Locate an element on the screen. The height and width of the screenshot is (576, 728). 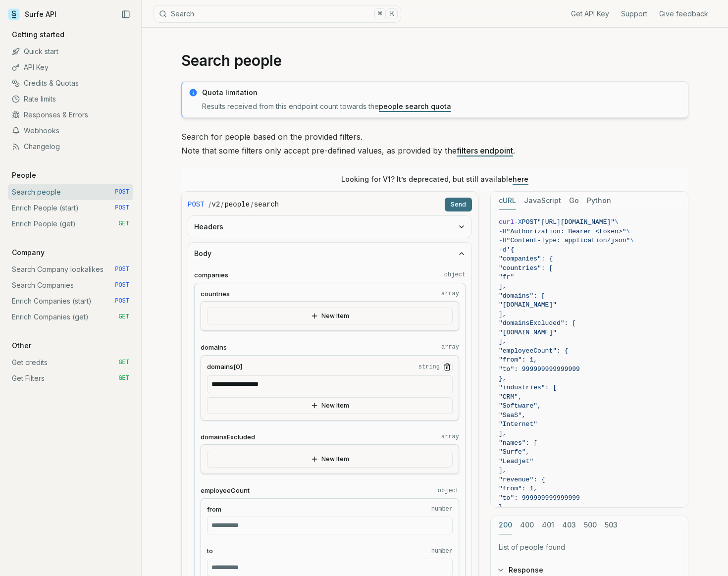
a: filters endpoint is located at coordinates (485, 151).